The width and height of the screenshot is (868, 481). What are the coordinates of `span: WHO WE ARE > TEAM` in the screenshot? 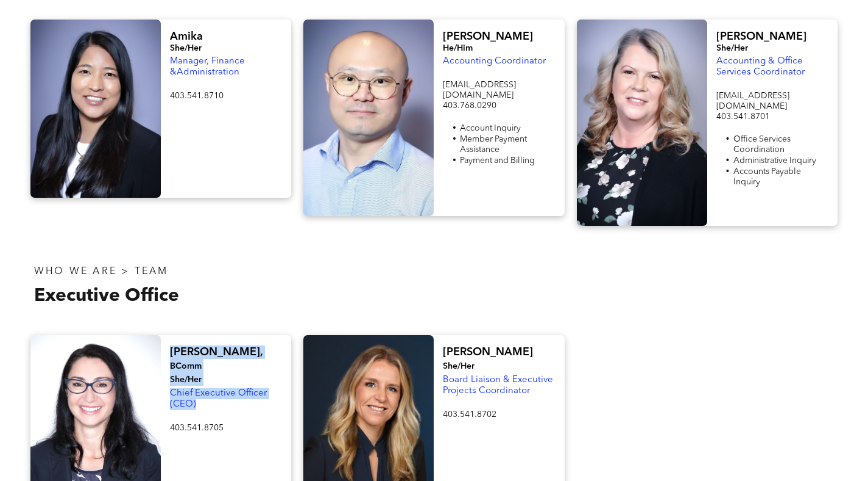 It's located at (102, 272).